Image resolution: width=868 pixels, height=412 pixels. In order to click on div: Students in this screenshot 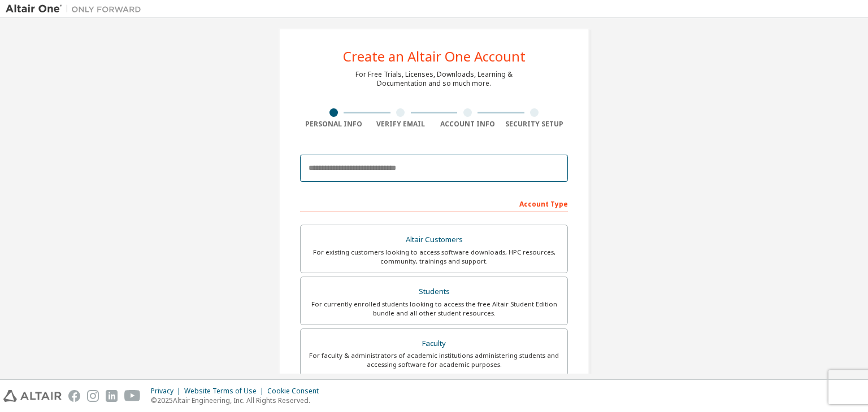, I will do `click(434, 292)`.